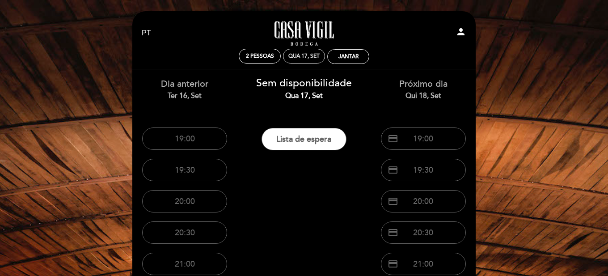  I want to click on button: credit_card 20:30, so click(423, 232).